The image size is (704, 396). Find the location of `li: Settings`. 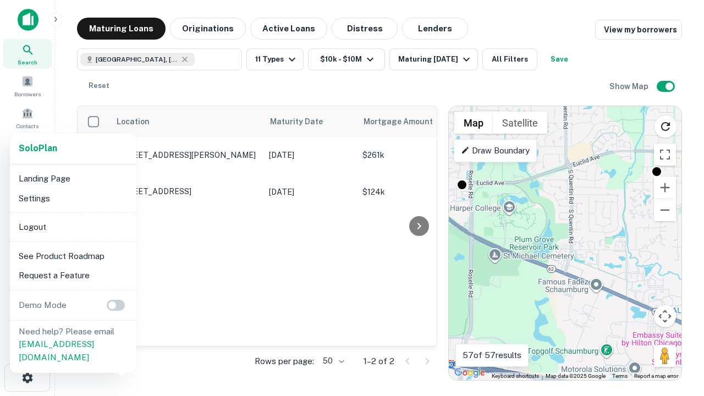

li: Settings is located at coordinates (73, 199).